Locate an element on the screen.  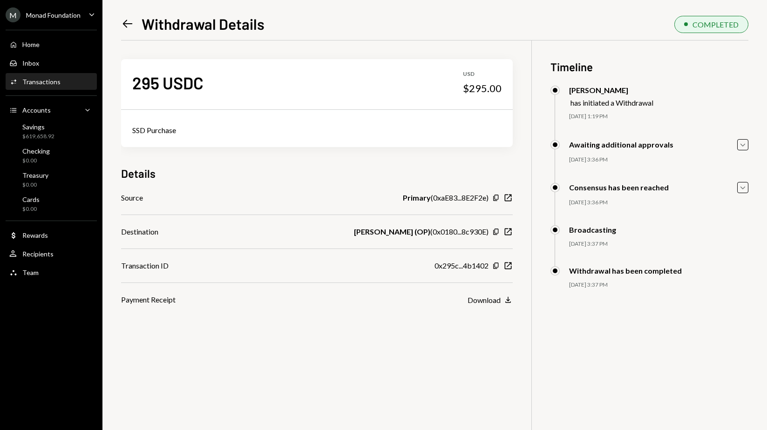
div: USD is located at coordinates (482, 74).